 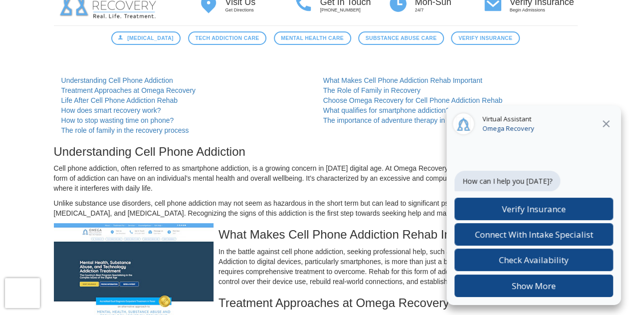 I want to click on p: Unlike substance use disorders, cell phone addiction may not seem as hazardous in the short term ..., so click(x=316, y=208).